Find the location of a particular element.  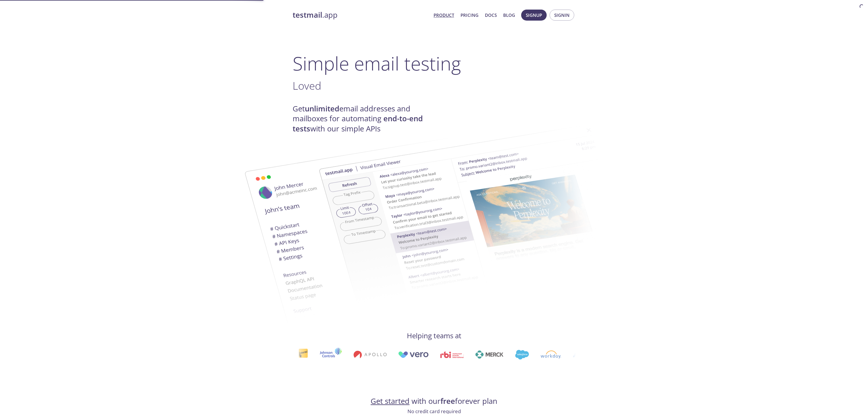

h4: Helping teams at is located at coordinates (434, 336).